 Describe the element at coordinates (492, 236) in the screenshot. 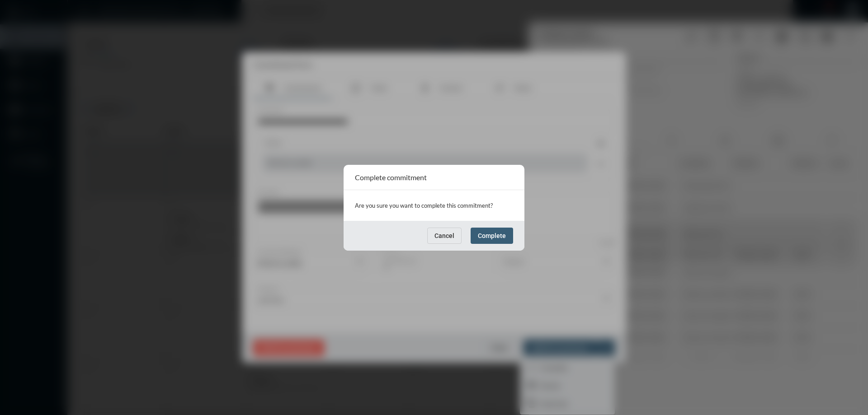

I see `button: Complete` at that location.